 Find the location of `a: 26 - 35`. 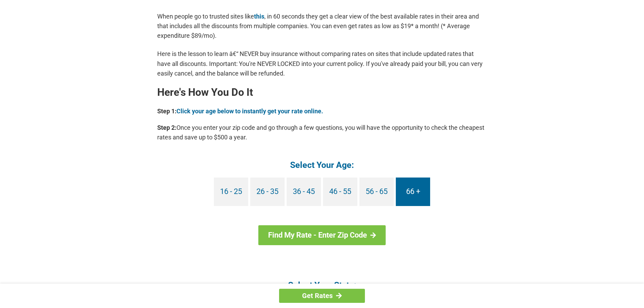

a: 26 - 35 is located at coordinates (267, 192).